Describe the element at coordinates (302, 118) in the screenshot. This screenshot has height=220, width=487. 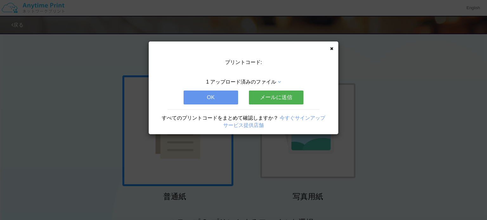
I see `a: 今すぐサインアップ` at that location.